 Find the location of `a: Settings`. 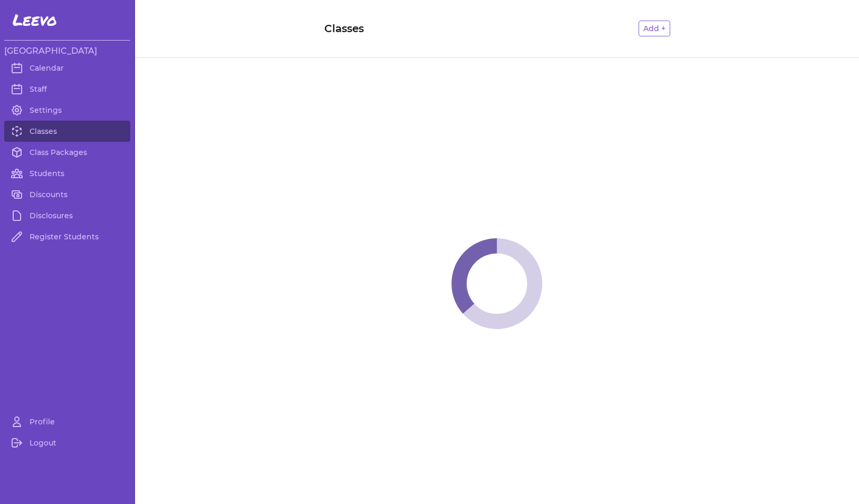

a: Settings is located at coordinates (67, 110).